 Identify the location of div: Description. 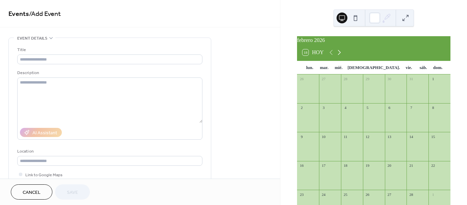
(109, 73).